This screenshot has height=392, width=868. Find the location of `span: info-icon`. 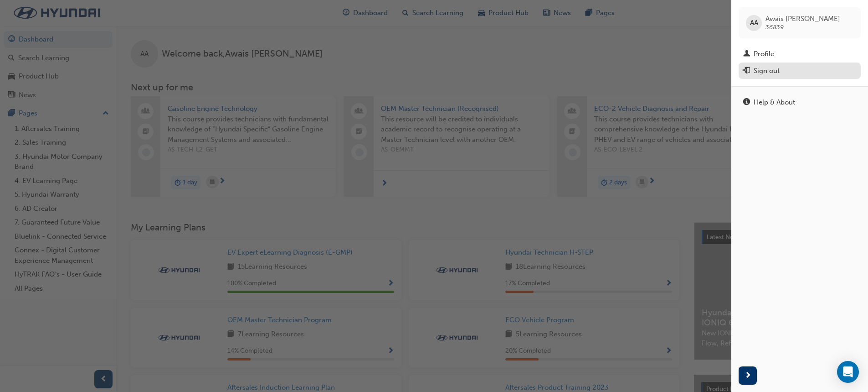

span: info-icon is located at coordinates (746, 103).